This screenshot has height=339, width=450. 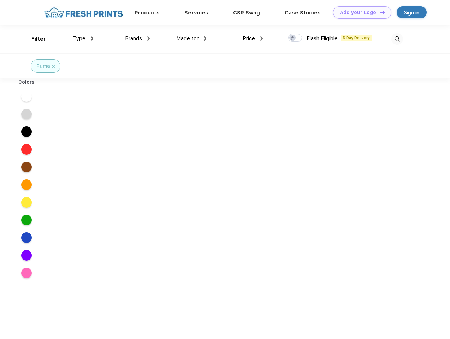 I want to click on a: Products, so click(x=147, y=13).